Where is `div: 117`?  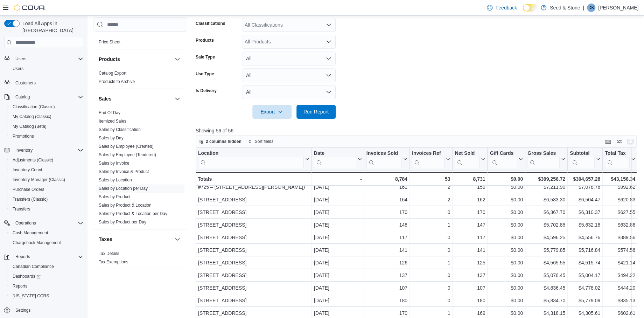 div: 117 is located at coordinates (470, 238).